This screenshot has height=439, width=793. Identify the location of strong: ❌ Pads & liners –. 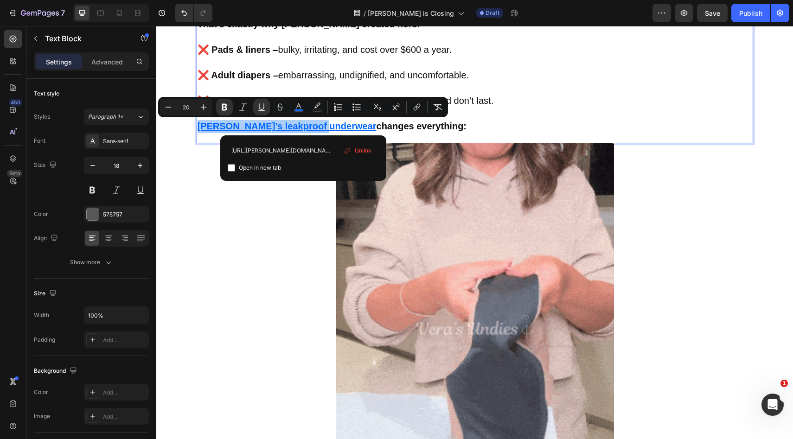
(82, 24).